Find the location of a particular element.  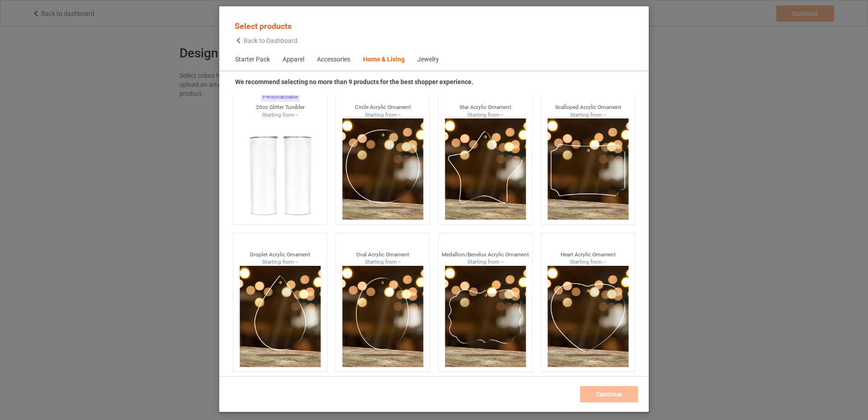

img: regular.jpg is located at coordinates (280, 169).